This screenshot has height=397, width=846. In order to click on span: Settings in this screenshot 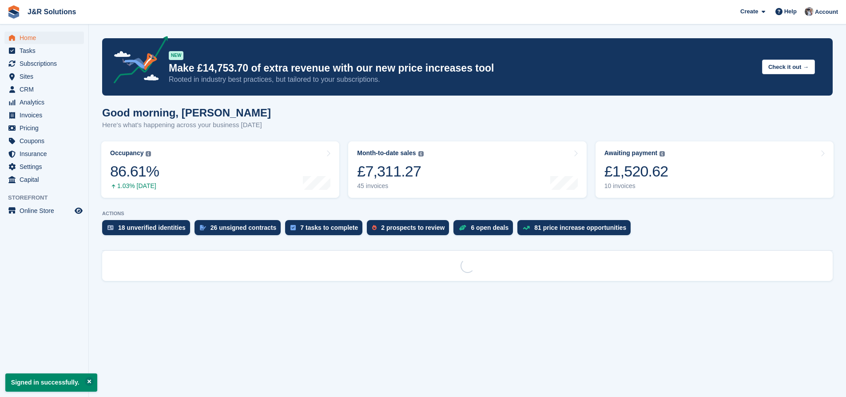, I will do `click(46, 167)`.